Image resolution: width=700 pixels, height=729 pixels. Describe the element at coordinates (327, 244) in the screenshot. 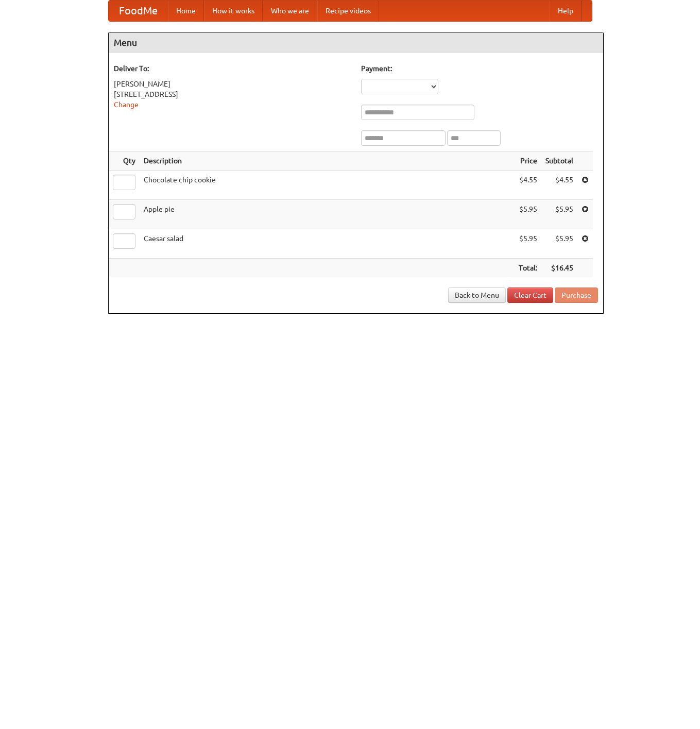

I see `td: Caesar salad` at that location.